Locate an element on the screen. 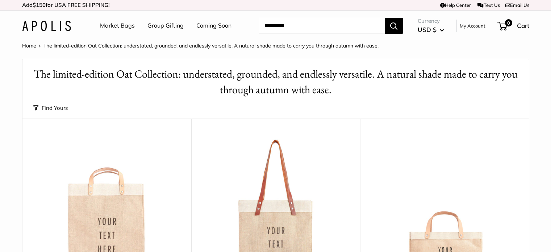  a: Market Bags is located at coordinates (117, 26).